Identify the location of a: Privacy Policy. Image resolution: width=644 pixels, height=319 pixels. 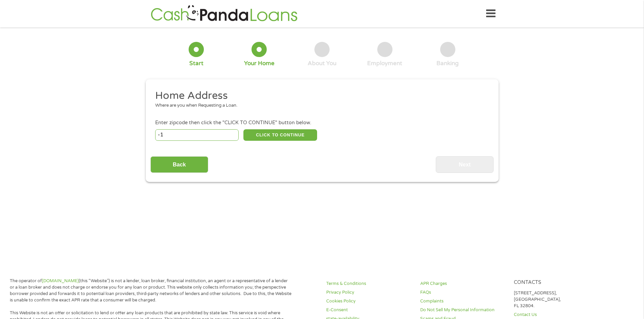
(369, 293).